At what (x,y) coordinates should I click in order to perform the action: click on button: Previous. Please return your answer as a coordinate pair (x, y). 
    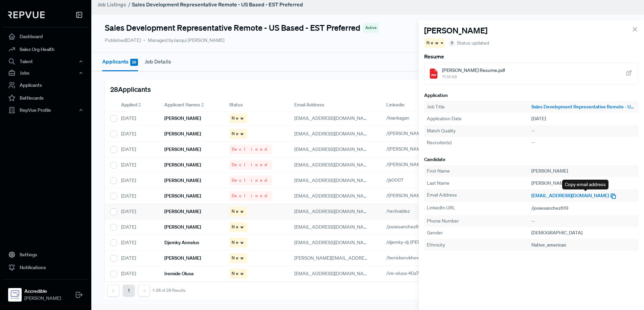
    Looking at the image, I should click on (113, 290).